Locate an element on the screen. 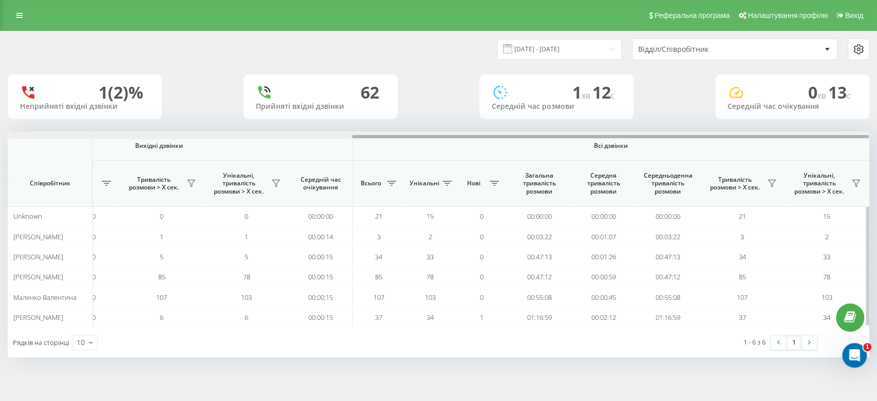  div: 1 - 6 з 6 is located at coordinates (754, 342).